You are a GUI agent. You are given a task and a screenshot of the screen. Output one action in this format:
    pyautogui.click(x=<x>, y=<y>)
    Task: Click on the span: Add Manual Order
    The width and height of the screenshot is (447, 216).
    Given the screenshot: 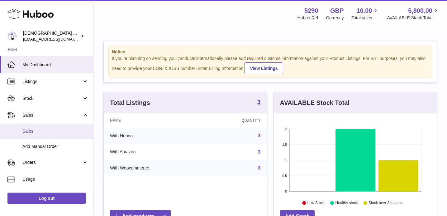 What is the action you would take?
    pyautogui.click(x=55, y=146)
    